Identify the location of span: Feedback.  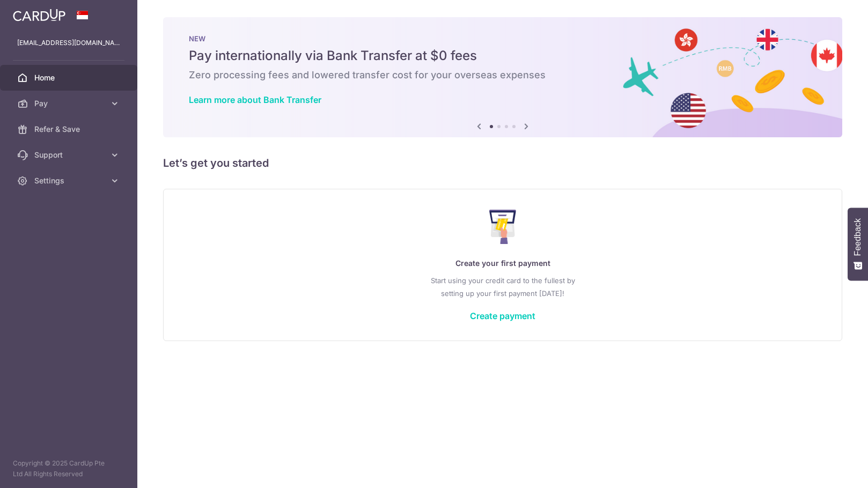
(858, 237).